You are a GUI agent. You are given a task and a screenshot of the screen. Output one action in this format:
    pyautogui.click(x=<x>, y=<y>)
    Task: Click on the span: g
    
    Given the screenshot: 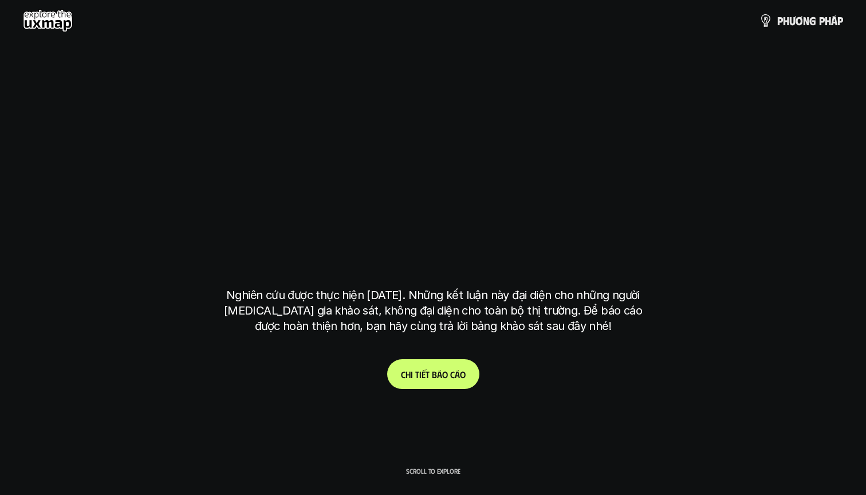 What is the action you would take?
    pyautogui.click(x=813, y=21)
    